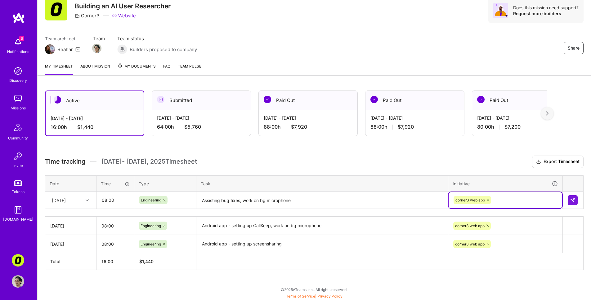 The width and height of the screenshot is (591, 300). Describe the element at coordinates (557, 162) in the screenshot. I see `button: Export Timesheet` at that location.